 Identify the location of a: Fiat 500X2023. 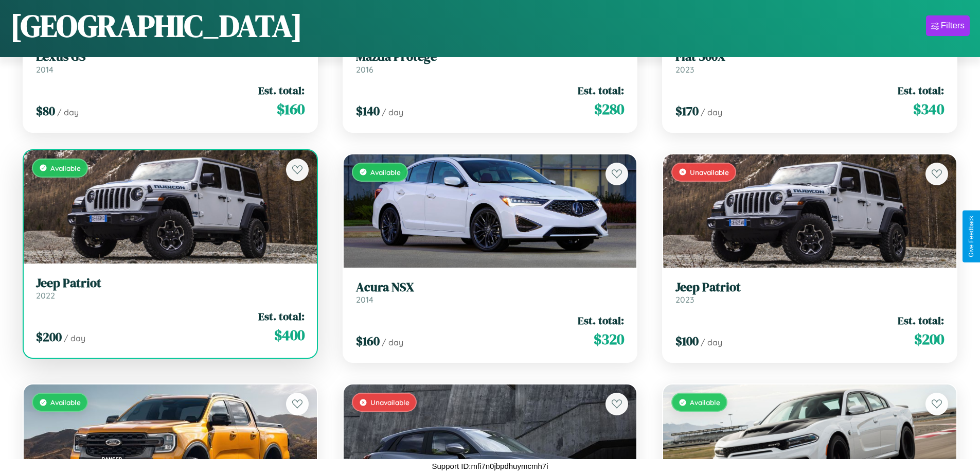
(809, 62).